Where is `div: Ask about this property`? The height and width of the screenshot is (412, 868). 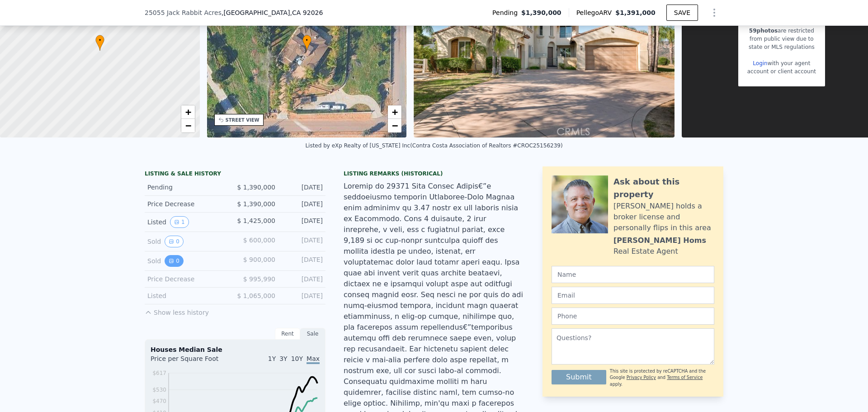
div: Ask about this property is located at coordinates (664, 188).